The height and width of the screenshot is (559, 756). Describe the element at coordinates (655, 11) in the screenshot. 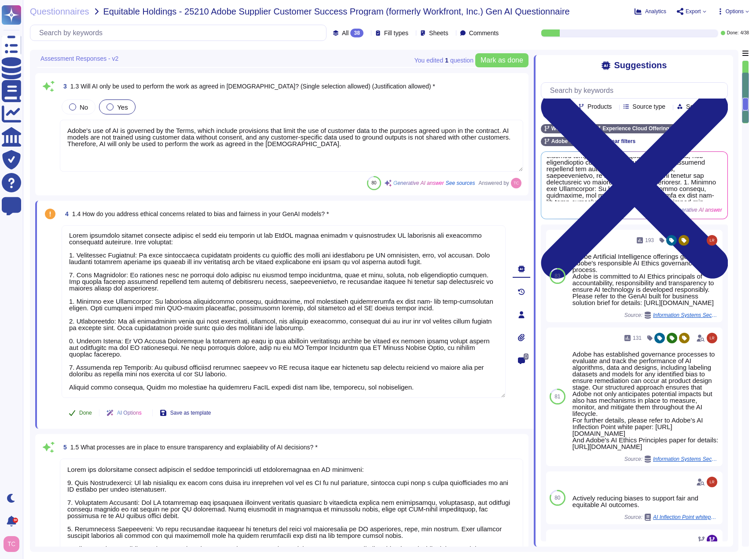

I see `span: Analytics` at that location.